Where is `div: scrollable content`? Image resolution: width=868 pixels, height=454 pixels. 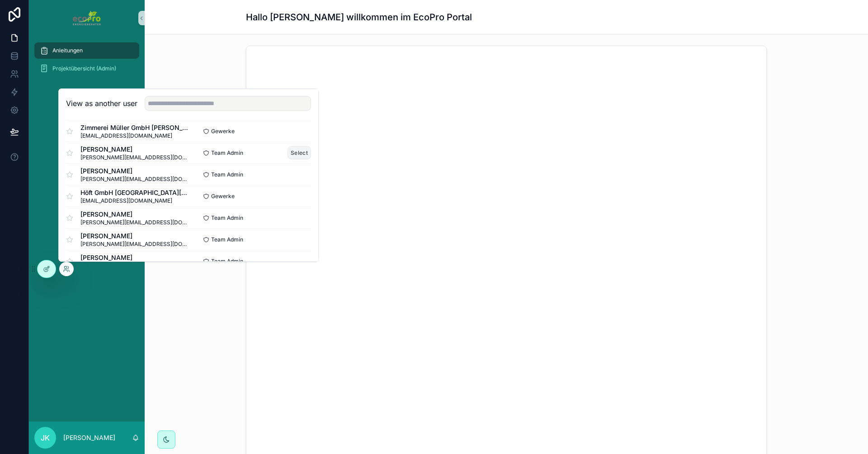 div: scrollable content is located at coordinates (87, 62).